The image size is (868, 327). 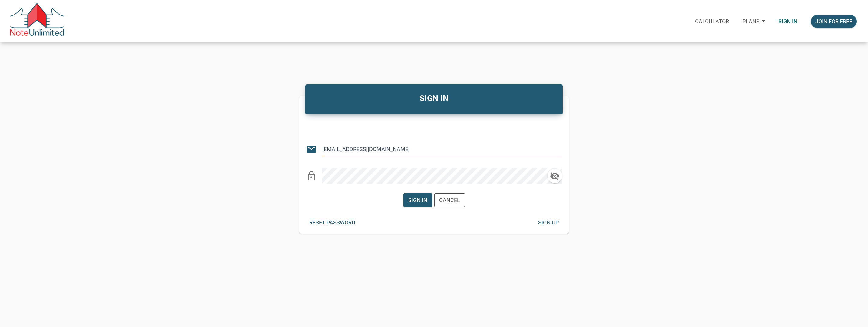 What do you see at coordinates (450, 200) in the screenshot?
I see `div: Cancel` at bounding box center [450, 200].